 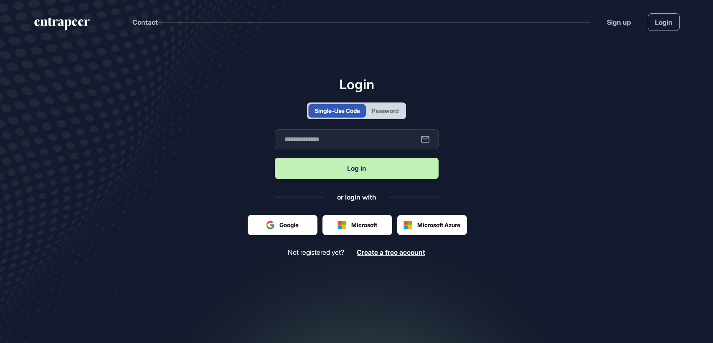 I want to click on h1: Login, so click(x=357, y=84).